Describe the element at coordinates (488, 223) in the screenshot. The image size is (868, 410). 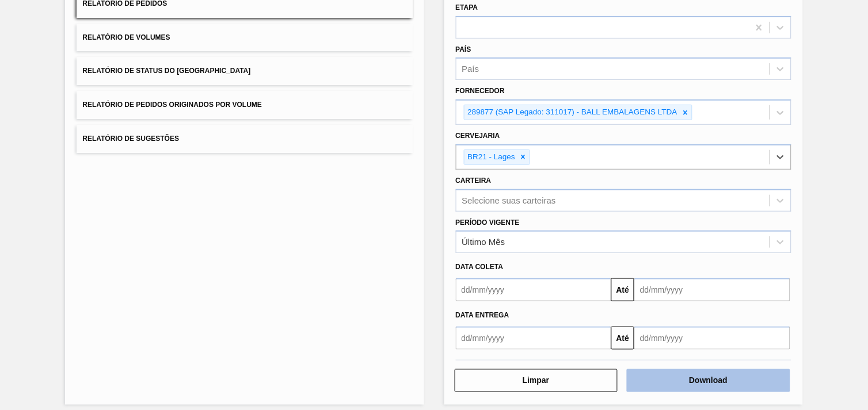
I see `label: Período Vigente` at that location.